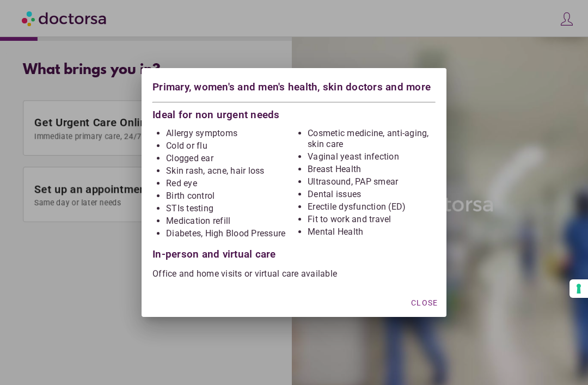 Image resolution: width=588 pixels, height=385 pixels. I want to click on li: Medication refill, so click(230, 221).